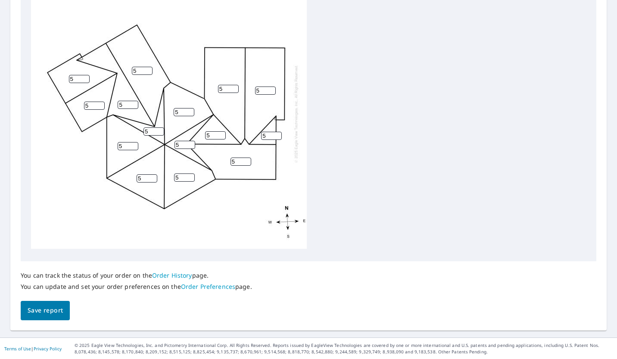 The image size is (617, 359). Describe the element at coordinates (45, 311) in the screenshot. I see `span: Save report` at that location.